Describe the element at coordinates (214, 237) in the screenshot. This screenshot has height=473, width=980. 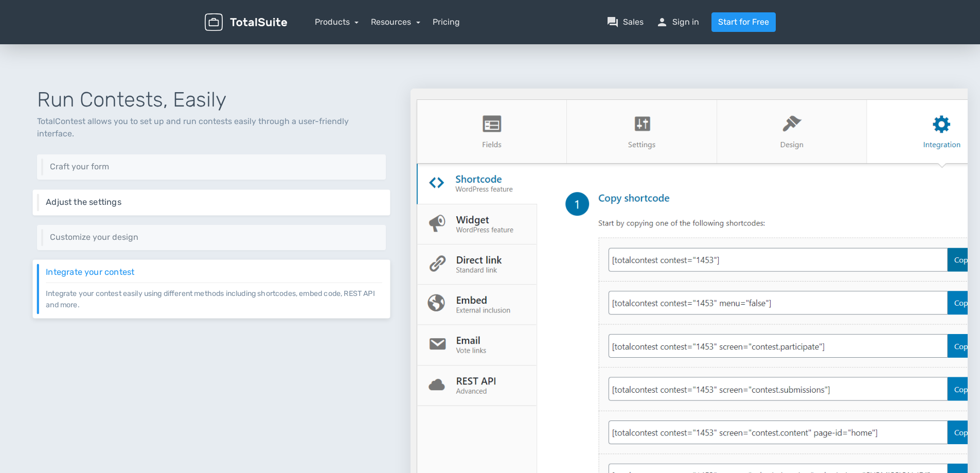
I see `h6: Customize your design` at that location.